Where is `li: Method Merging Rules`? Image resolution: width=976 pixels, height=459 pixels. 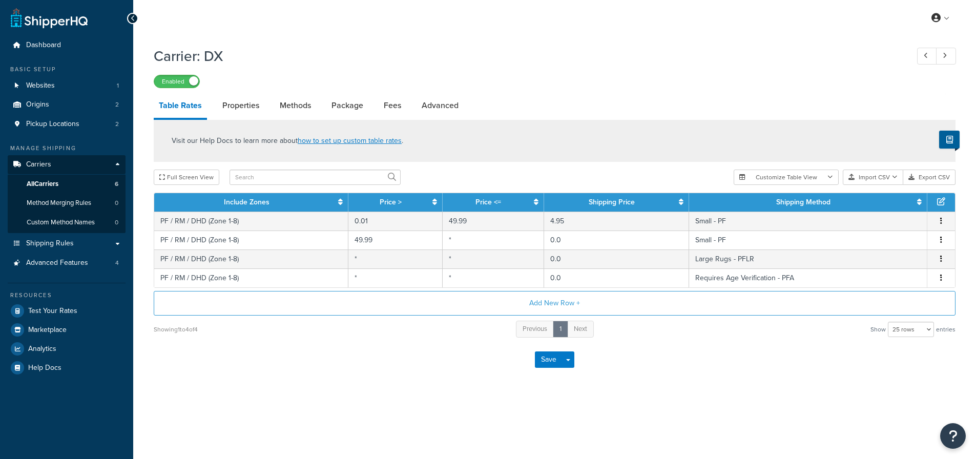 li: Method Merging Rules is located at coordinates (67, 203).